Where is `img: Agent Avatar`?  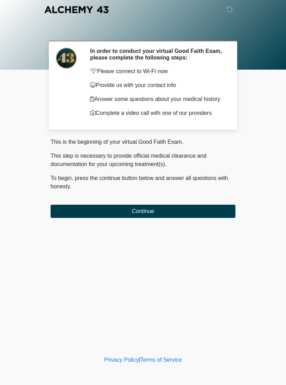
img: Agent Avatar is located at coordinates (66, 58).